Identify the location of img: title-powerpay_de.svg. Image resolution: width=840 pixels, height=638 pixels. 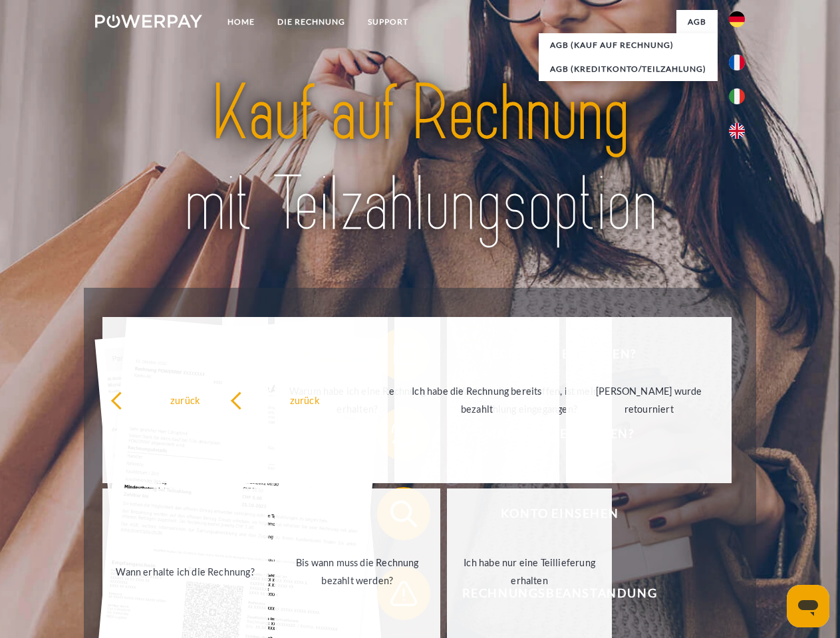
(420, 159).